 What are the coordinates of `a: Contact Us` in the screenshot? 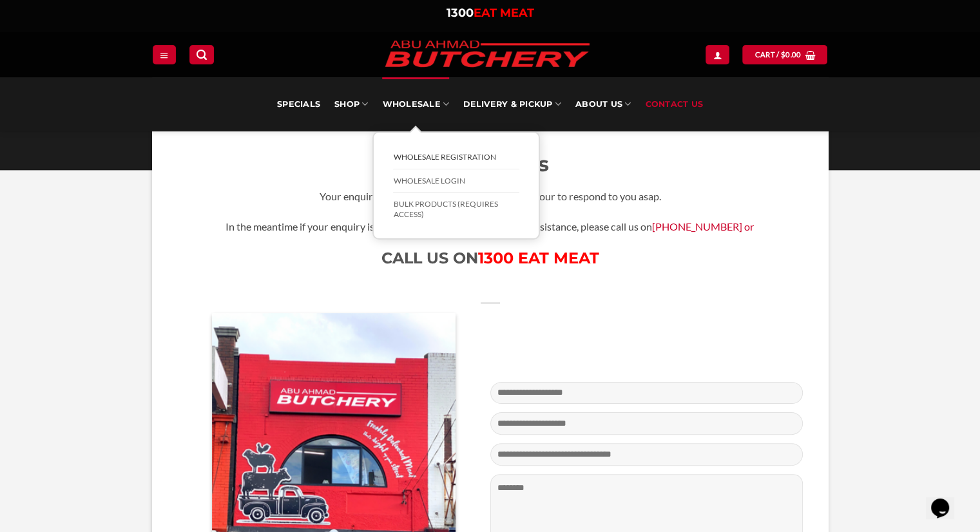 It's located at (674, 105).